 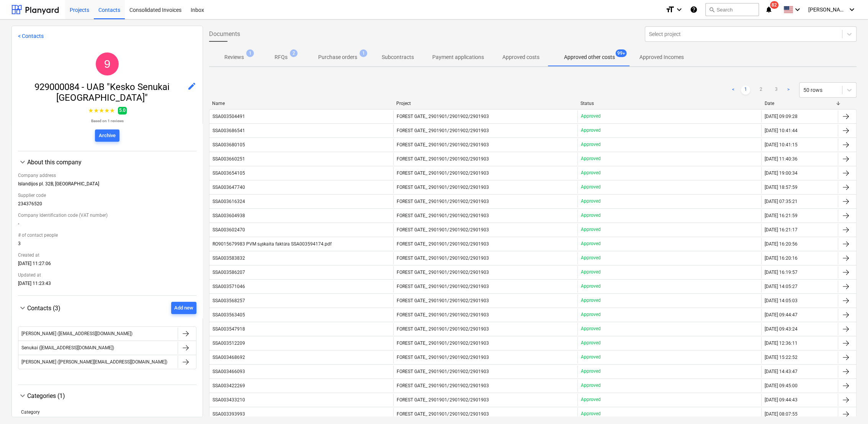 I want to click on a: Next page, so click(x=788, y=90).